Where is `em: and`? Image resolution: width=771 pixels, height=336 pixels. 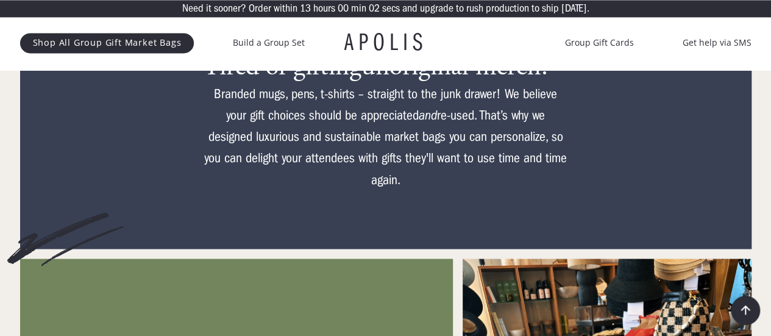 em: and is located at coordinates (428, 115).